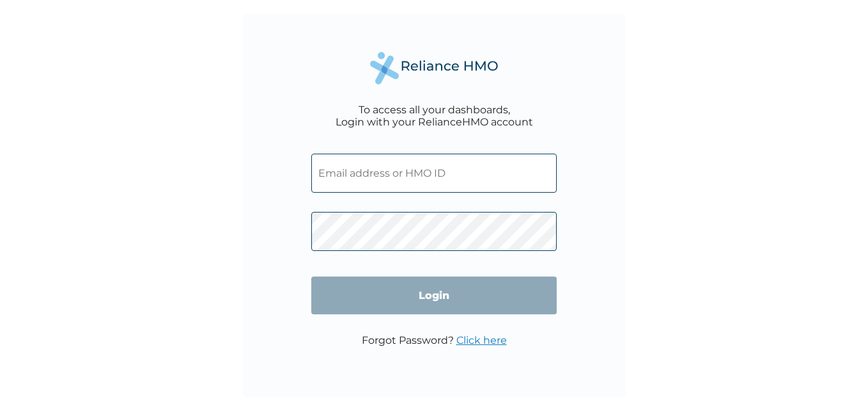 The image size is (868, 411). Describe the element at coordinates (434, 116) in the screenshot. I see `div: To access all your dashboards, Login with your RelianceHMO account` at that location.